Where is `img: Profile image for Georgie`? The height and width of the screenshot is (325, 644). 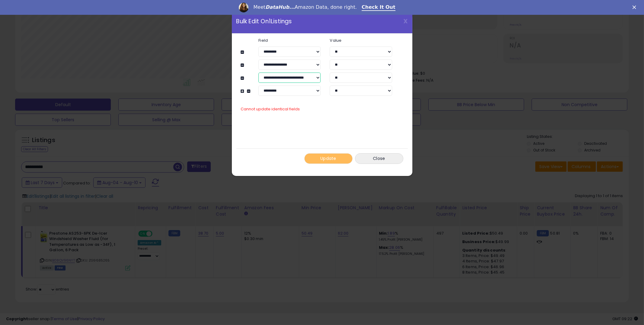
img: Profile image for Georgie is located at coordinates (244, 7).